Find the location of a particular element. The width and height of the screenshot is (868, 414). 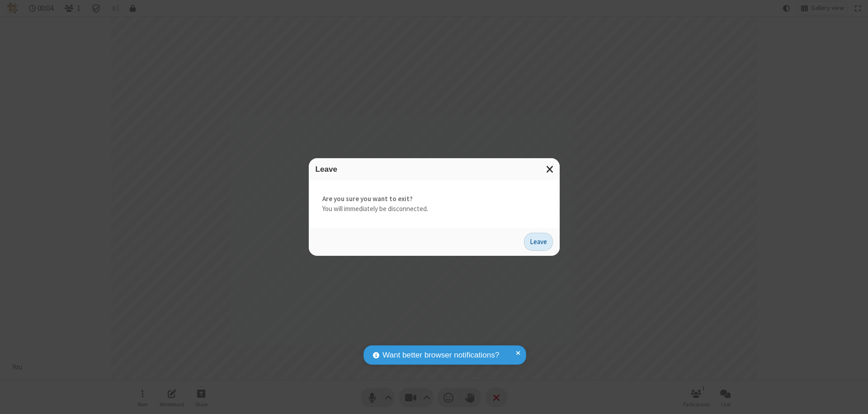

h3: Leave is located at coordinates (434, 169).